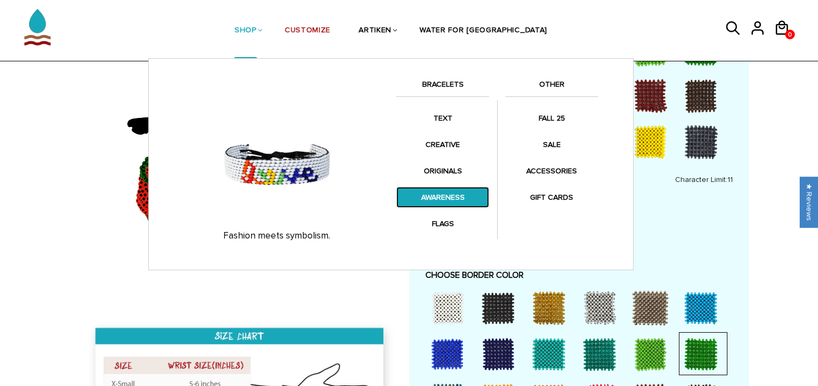 The image size is (818, 386). Describe the element at coordinates (277, 236) in the screenshot. I see `p: Fashion meets symbolism.` at that location.